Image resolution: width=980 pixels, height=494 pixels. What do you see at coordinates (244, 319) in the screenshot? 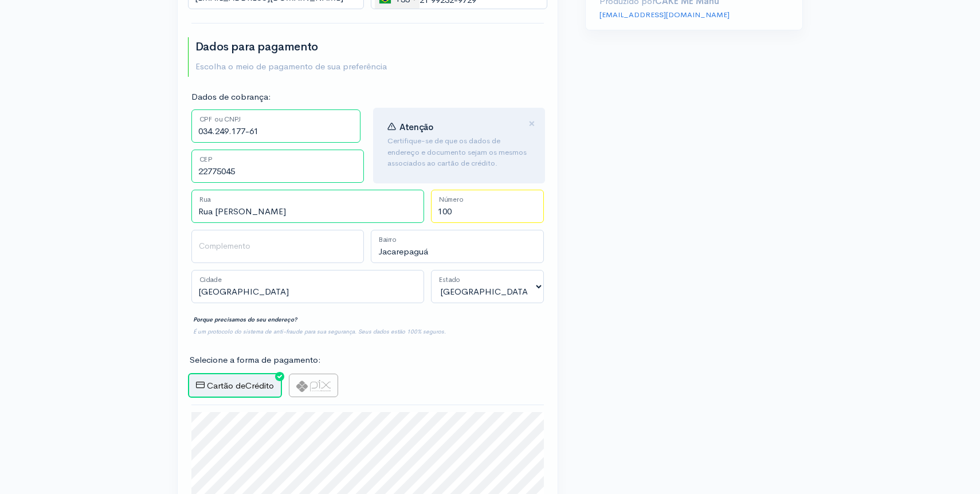
I see `strong: Porque precisamos do seu endereço?` at bounding box center [244, 319].